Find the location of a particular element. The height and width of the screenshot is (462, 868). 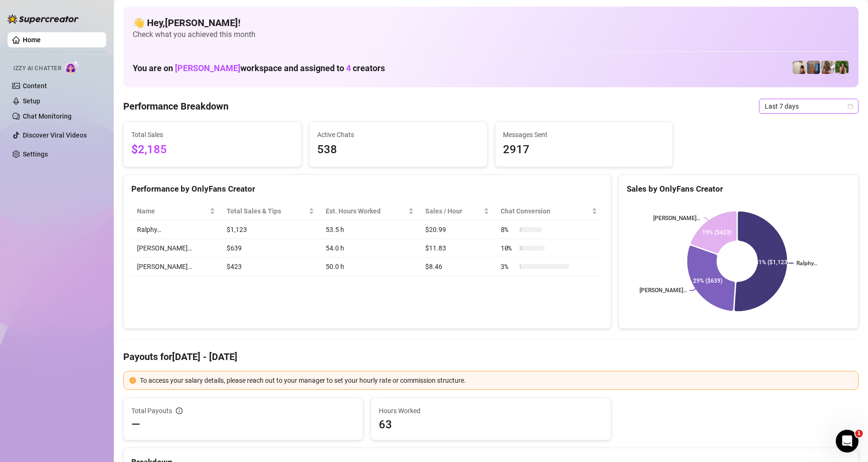

img: Wayne is located at coordinates (814, 67).